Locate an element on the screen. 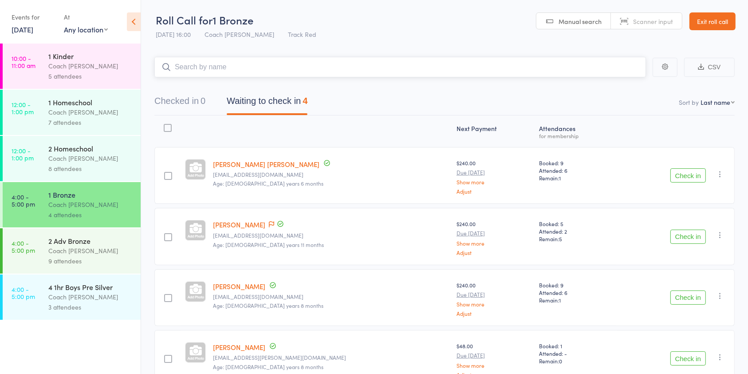 The height and width of the screenshot is (374, 748). div: Next Payment is located at coordinates (494, 131).